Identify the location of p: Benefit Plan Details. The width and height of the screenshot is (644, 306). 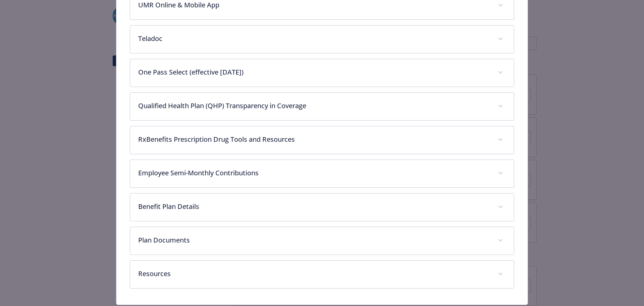
(314, 207).